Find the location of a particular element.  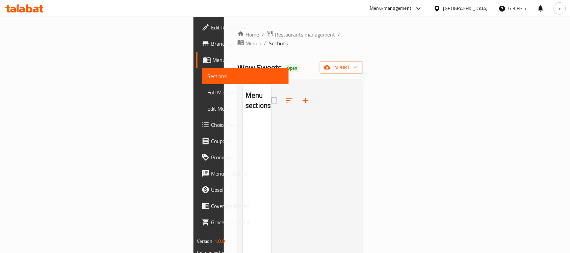

span: Edit Restaurant is located at coordinates (247, 27).